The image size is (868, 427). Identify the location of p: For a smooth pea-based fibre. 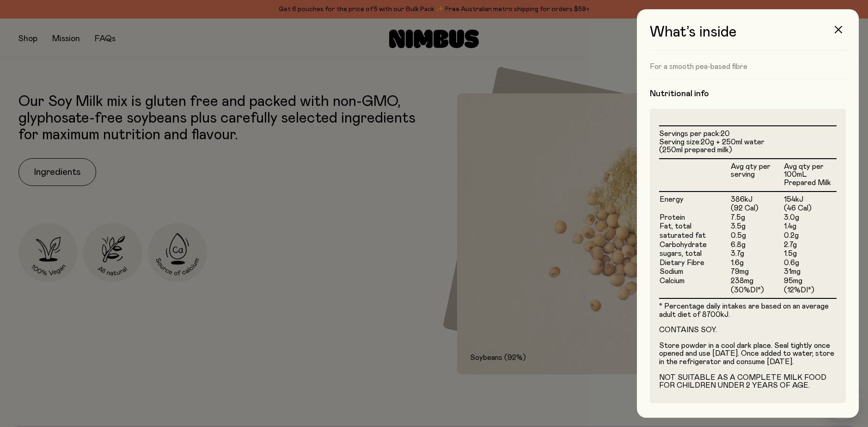
(748, 67).